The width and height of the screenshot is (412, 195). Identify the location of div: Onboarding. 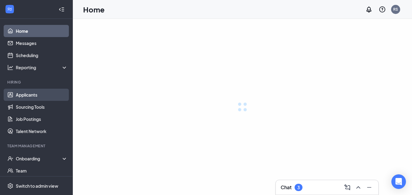
(42, 158).